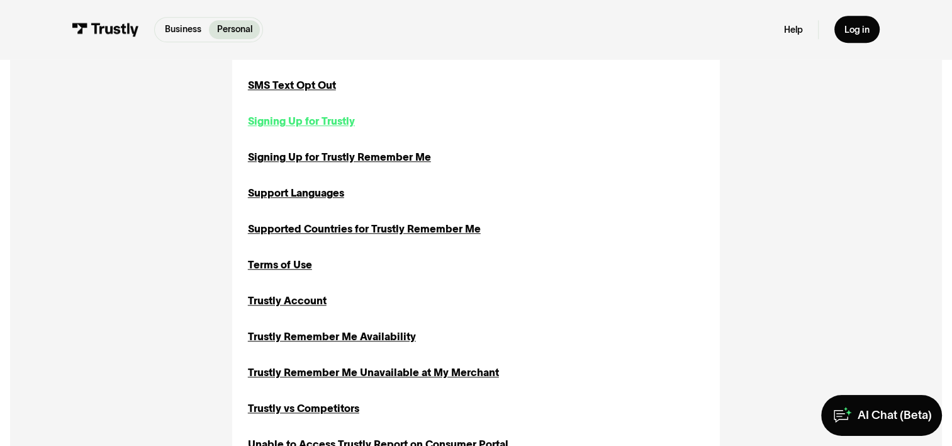  I want to click on div: Supported Countries for Trustly Remember Me, so click(364, 228).